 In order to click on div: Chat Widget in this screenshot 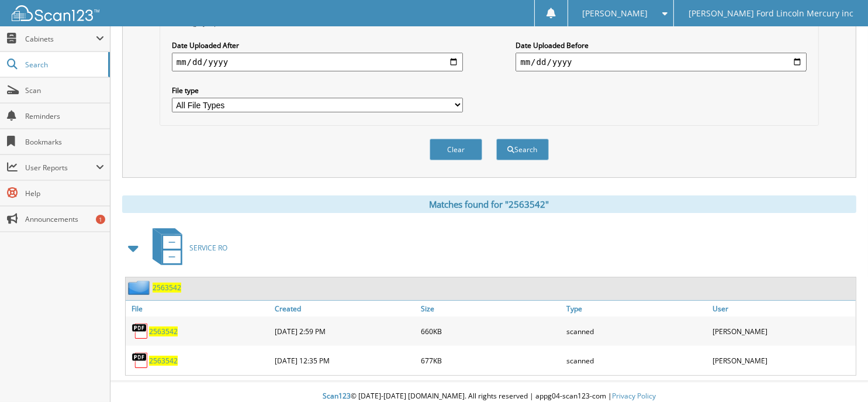, I will do `click(839, 374)`.